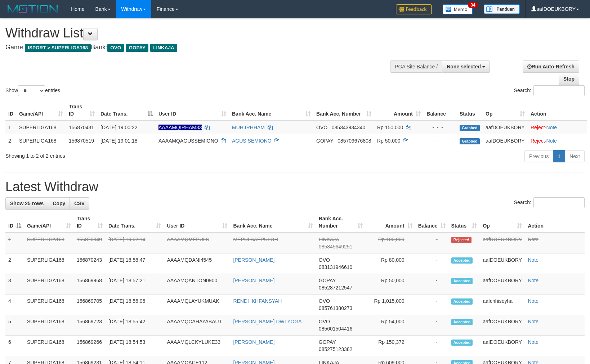 The image size is (590, 364). I want to click on a: RENDI IKHFANSYAH, so click(257, 301).